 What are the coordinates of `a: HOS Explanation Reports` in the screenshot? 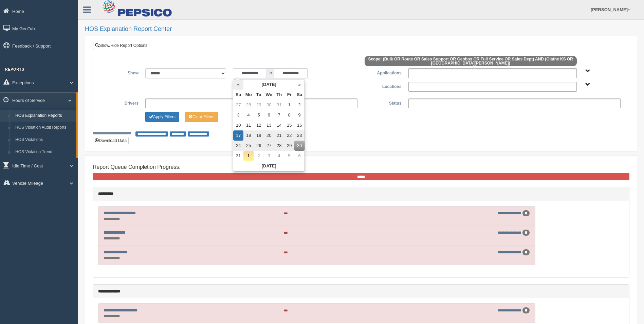 It's located at (44, 116).